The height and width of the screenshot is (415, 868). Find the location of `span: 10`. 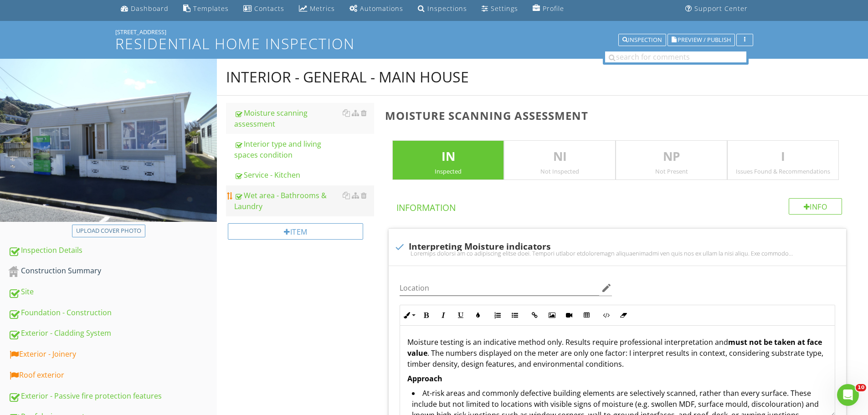

span: 10 is located at coordinates (861, 387).